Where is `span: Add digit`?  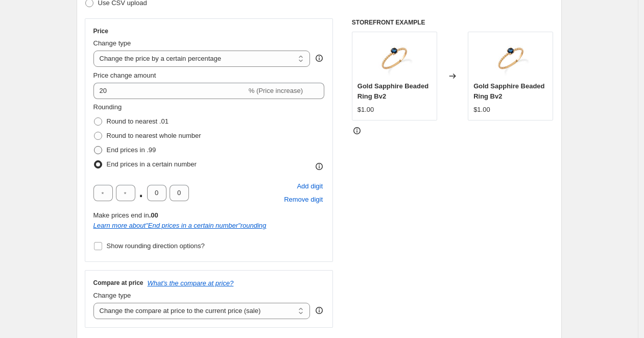 span: Add digit is located at coordinates (310, 186).